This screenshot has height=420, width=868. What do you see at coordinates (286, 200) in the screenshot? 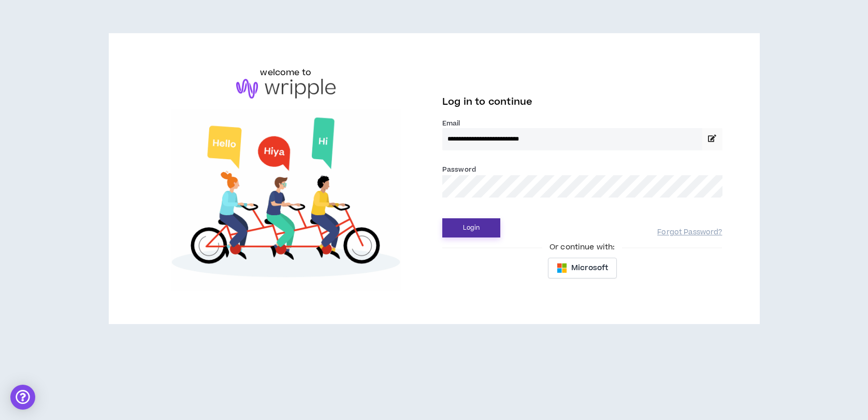
I see `img: Welcome to Wripple` at bounding box center [286, 200].